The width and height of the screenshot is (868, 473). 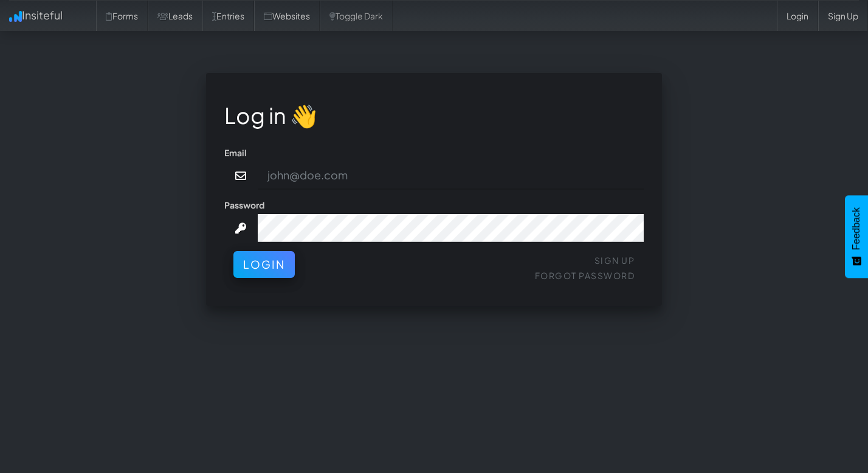 What do you see at coordinates (228, 16) in the screenshot?
I see `a: Entries` at bounding box center [228, 16].